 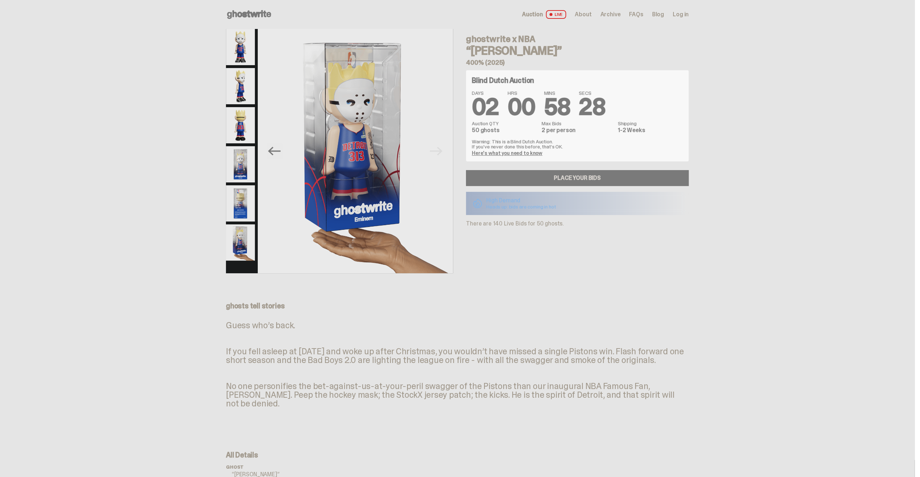 I want to click on p: Warning: This is a Blind Dutch Auction. If you’ve never done this before, that’s OK., so click(x=577, y=144).